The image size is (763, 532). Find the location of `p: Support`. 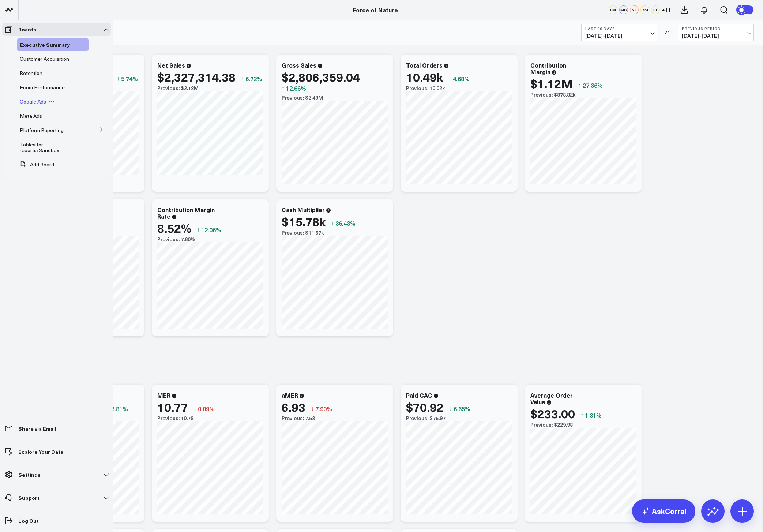

p: Support is located at coordinates (29, 498).